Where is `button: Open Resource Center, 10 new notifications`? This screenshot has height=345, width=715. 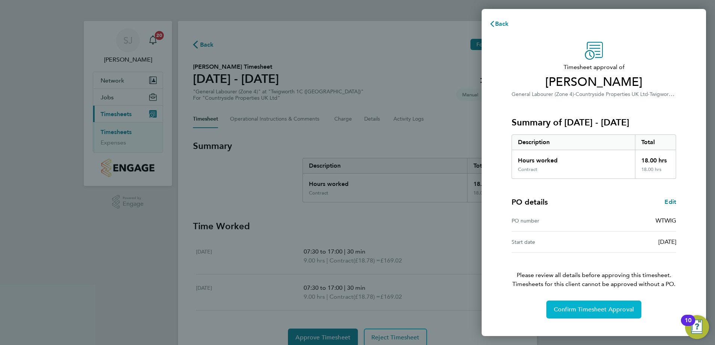 button: Open Resource Center, 10 new notifications is located at coordinates (697, 327).